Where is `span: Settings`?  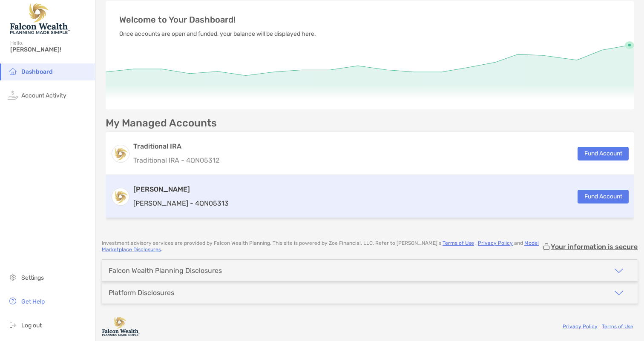 span: Settings is located at coordinates (32, 278).